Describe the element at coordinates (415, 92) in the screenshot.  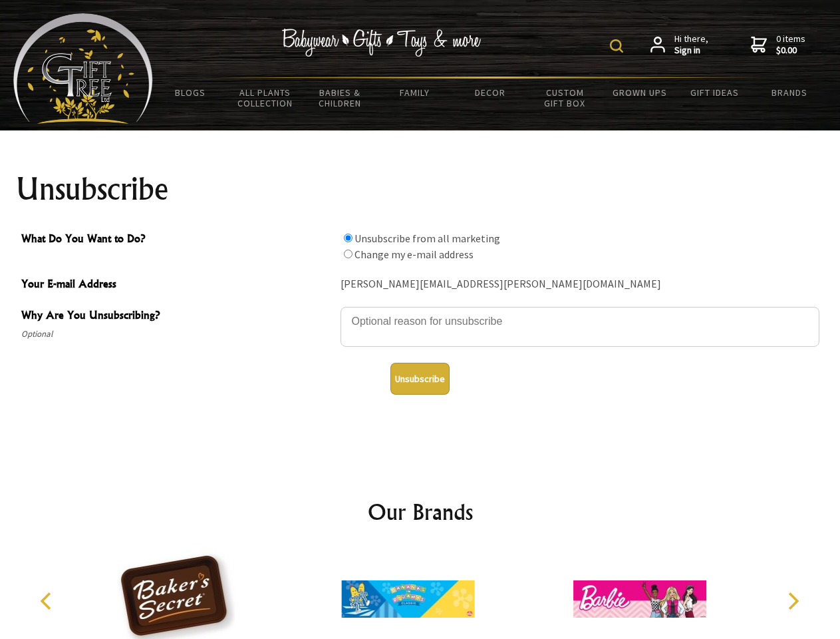
I see `a: Family` at that location.